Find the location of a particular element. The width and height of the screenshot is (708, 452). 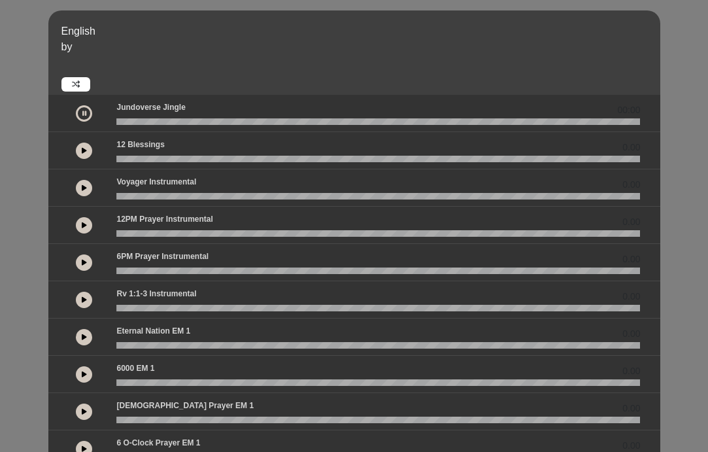

span: by is located at coordinates (67, 46).